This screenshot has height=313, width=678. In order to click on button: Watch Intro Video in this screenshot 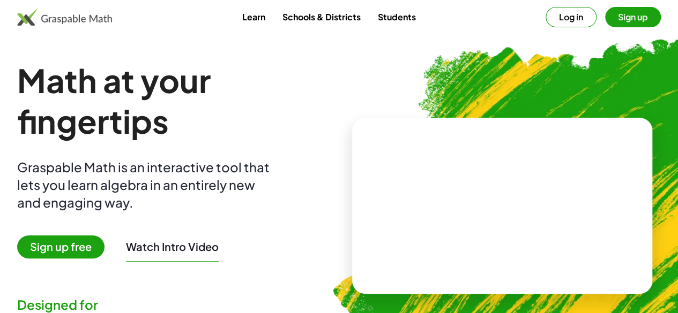, I will do `click(172, 247)`.